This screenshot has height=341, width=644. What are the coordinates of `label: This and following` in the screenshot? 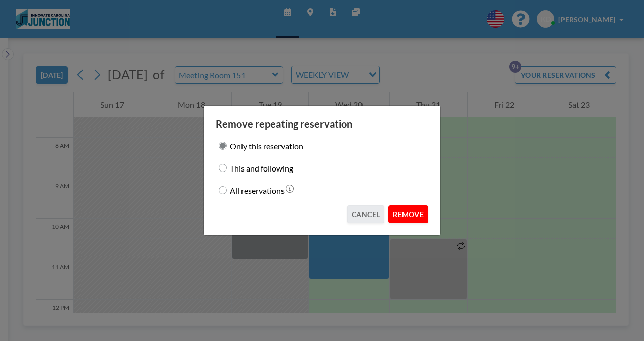 It's located at (261, 168).